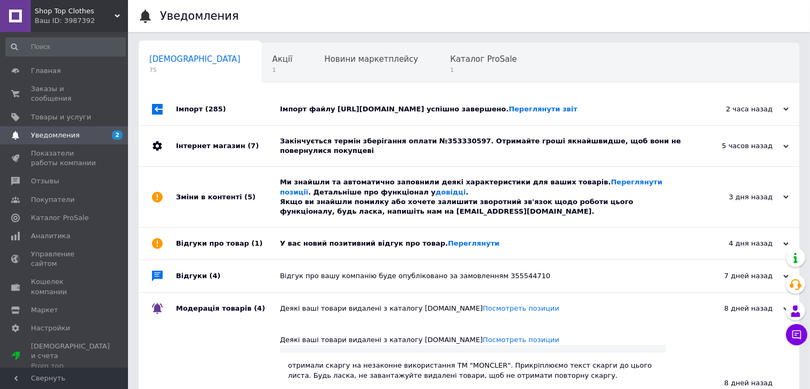 This screenshot has height=389, width=810. What do you see at coordinates (473, 243) in the screenshot?
I see `a: Переглянути` at bounding box center [473, 243].